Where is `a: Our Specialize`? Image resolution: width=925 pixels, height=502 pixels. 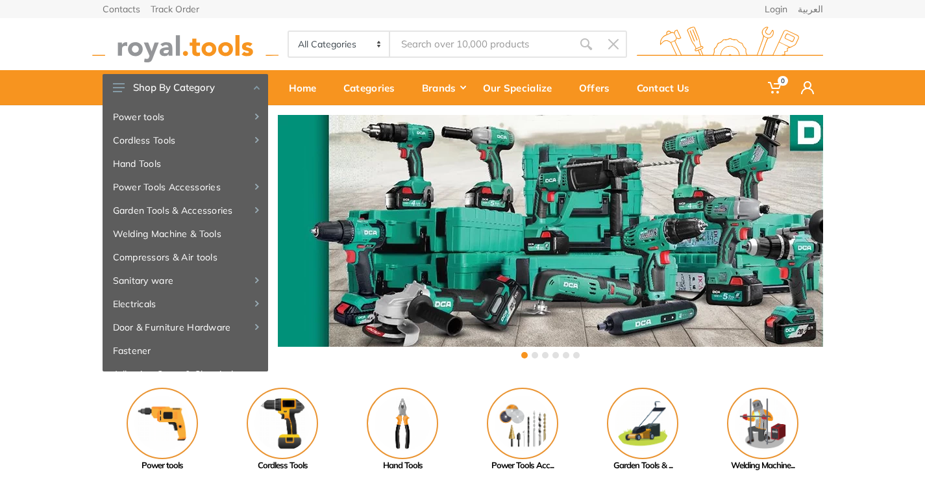 a: Our Specialize is located at coordinates (522, 88).